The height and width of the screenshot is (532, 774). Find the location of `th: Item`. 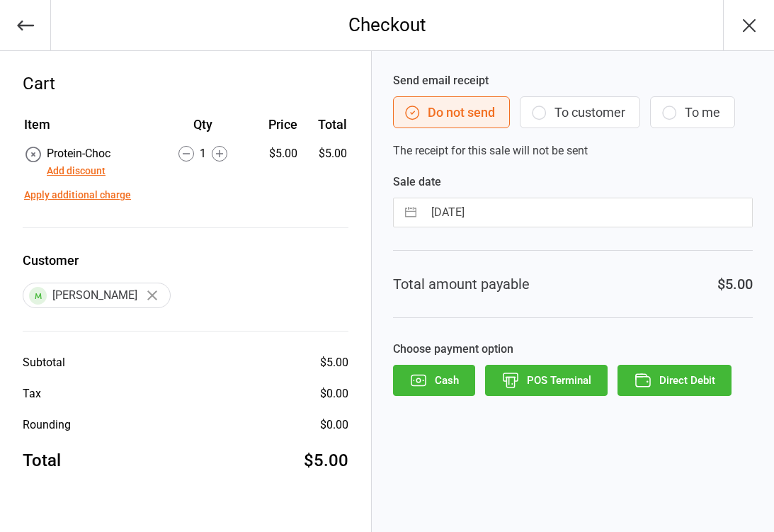

th: Item is located at coordinates (88, 129).